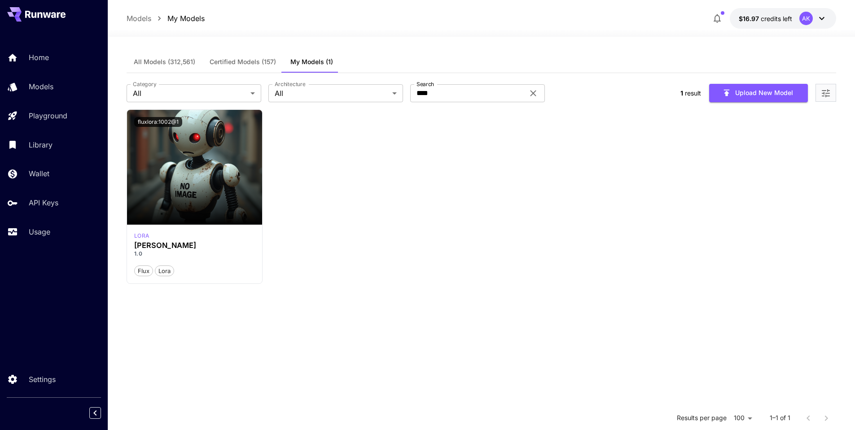  I want to click on a: Models, so click(139, 18).